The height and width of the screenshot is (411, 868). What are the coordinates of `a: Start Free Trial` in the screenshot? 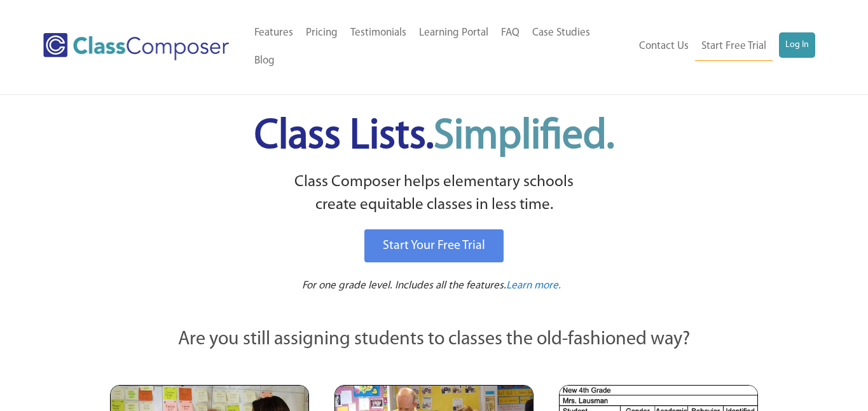 It's located at (734, 47).